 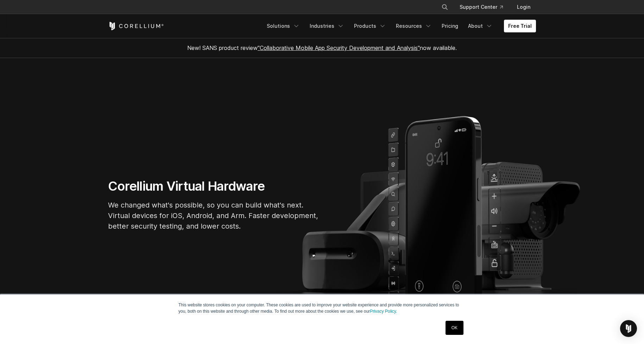 I want to click on a: OK, so click(x=454, y=328).